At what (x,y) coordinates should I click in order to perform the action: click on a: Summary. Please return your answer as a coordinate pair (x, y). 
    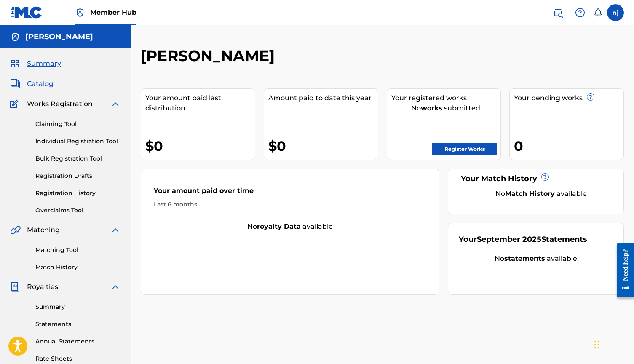
    Looking at the image, I should click on (78, 306).